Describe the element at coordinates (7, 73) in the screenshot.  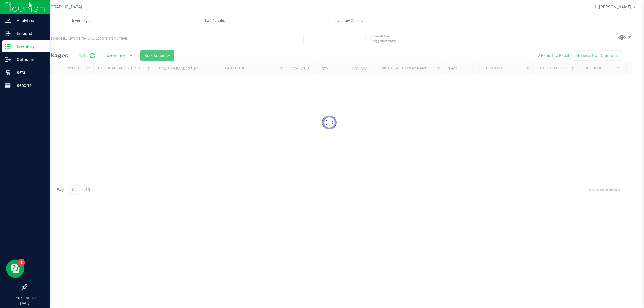
I see `inline-svg: Retail` at that location.